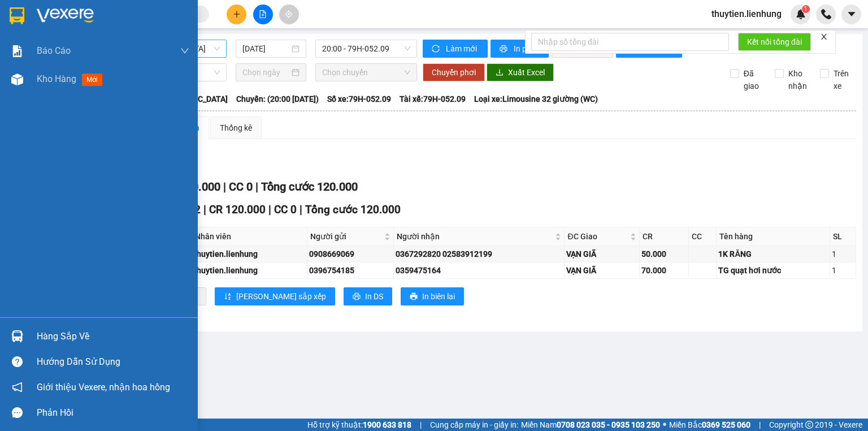 This screenshot has height=431, width=868. I want to click on button: Kết nối tổng đài, so click(774, 42).